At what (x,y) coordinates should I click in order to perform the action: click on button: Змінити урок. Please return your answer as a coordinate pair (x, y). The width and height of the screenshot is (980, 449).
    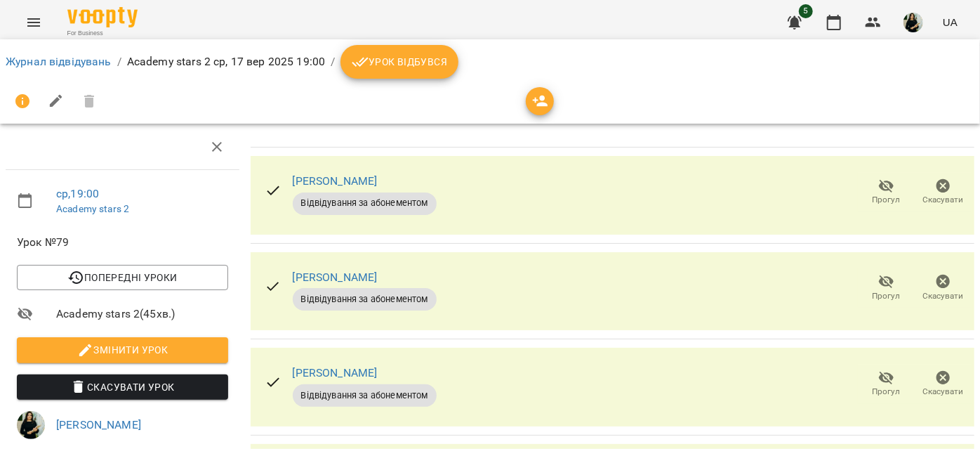
    Looking at the image, I should click on (122, 350).